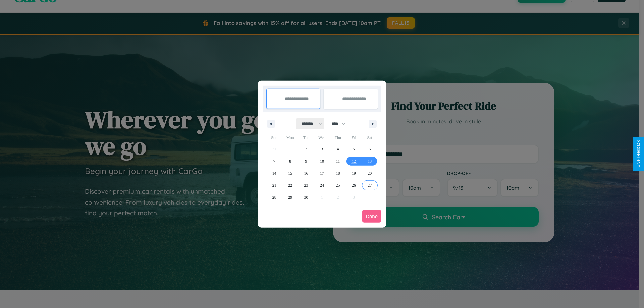  I want to click on span: Sat, so click(370, 138).